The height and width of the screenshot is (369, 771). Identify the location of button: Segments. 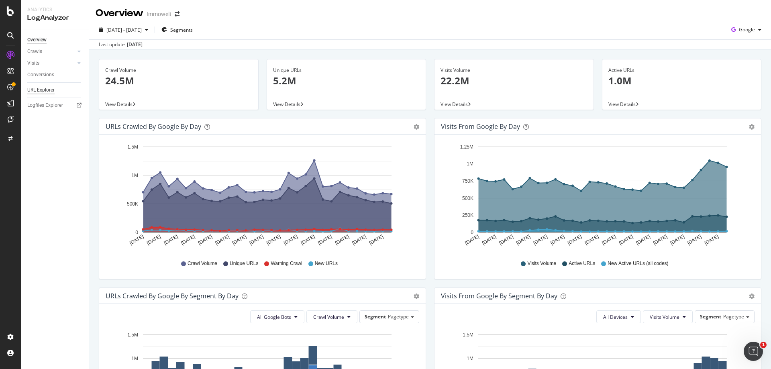
(177, 30).